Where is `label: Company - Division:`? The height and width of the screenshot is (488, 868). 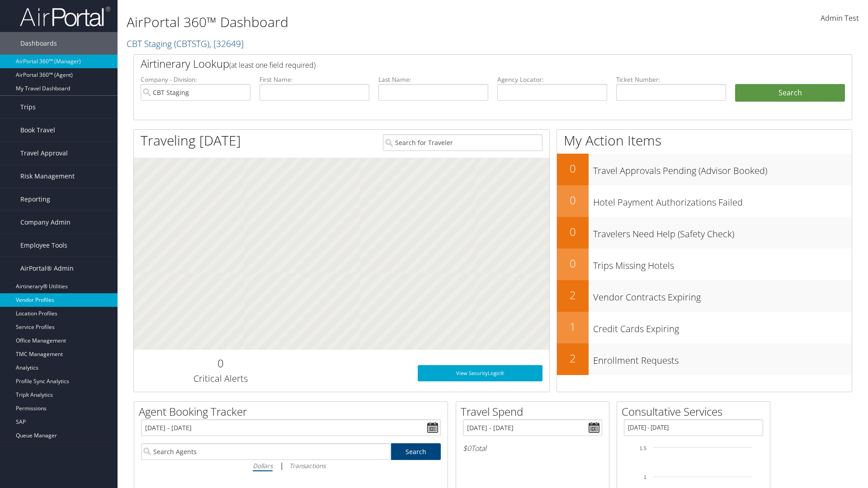
label: Company - Division: is located at coordinates (196, 80).